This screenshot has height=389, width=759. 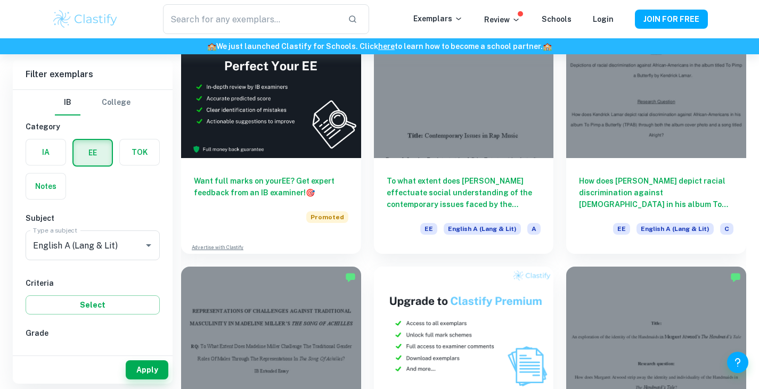 What do you see at coordinates (85, 19) in the screenshot?
I see `img: Clastify logo` at bounding box center [85, 19].